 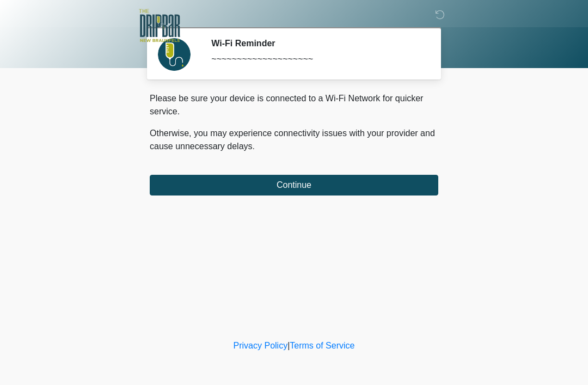 I want to click on a: Privacy Policy, so click(x=261, y=345).